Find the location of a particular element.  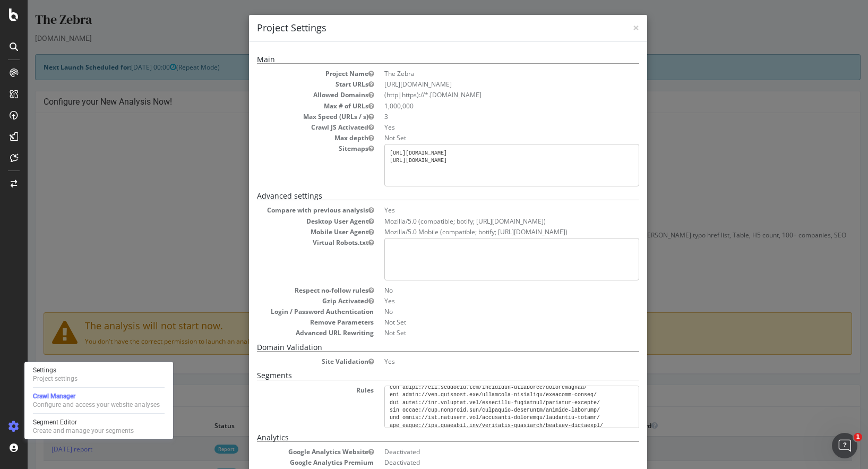

dt: Compare with previous analysis is located at coordinates (288, 210).